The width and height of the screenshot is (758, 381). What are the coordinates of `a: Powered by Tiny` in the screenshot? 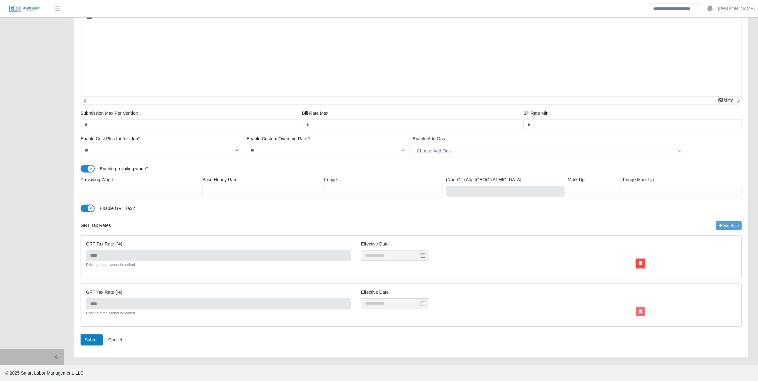 It's located at (727, 100).